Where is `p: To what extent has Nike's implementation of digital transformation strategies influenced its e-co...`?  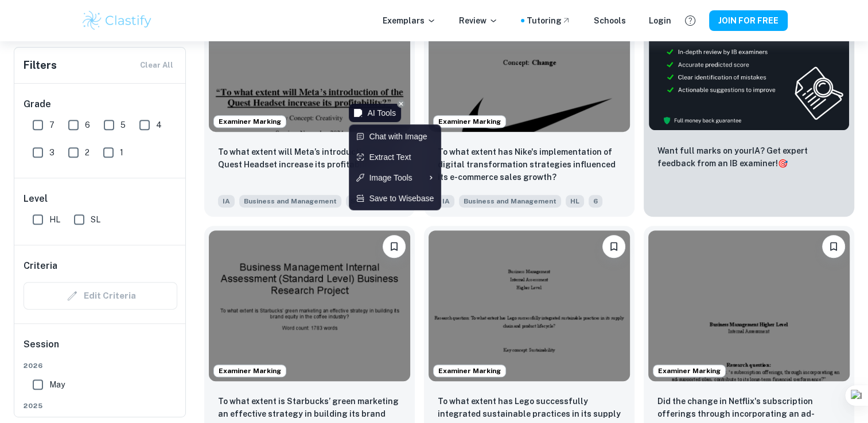
p: To what extent has Nike's implementation of digital transformation strategies influenced its e-co... is located at coordinates (529, 164).